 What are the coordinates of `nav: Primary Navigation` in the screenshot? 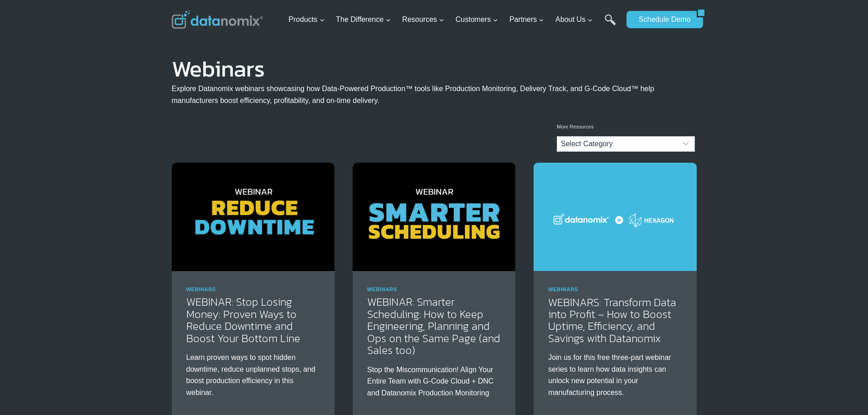 It's located at (453, 19).